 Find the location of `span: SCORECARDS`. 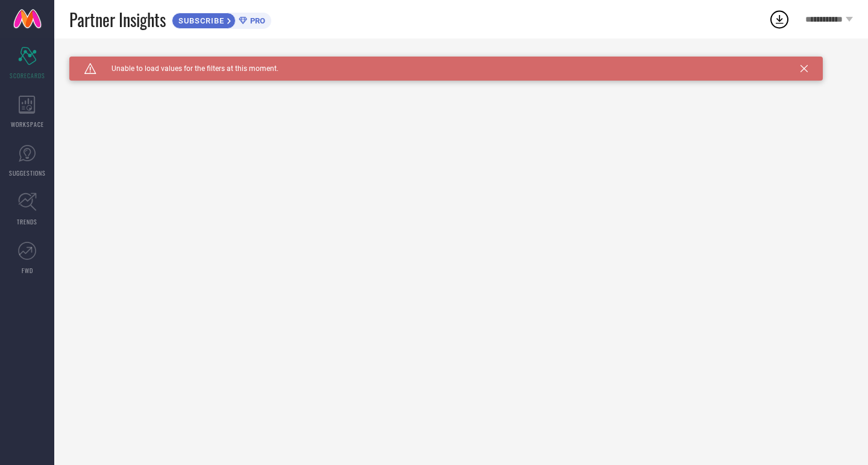

span: SCORECARDS is located at coordinates (27, 76).